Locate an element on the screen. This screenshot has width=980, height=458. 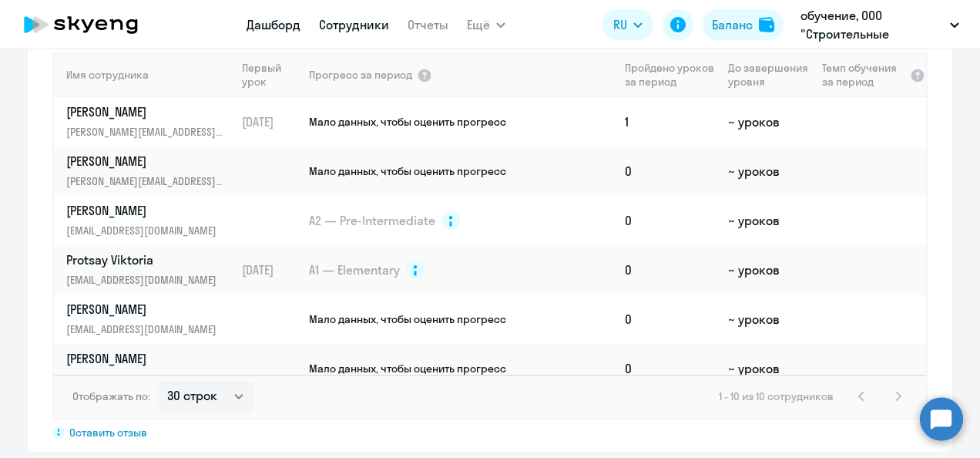
span: Отображать по: is located at coordinates (111, 396).